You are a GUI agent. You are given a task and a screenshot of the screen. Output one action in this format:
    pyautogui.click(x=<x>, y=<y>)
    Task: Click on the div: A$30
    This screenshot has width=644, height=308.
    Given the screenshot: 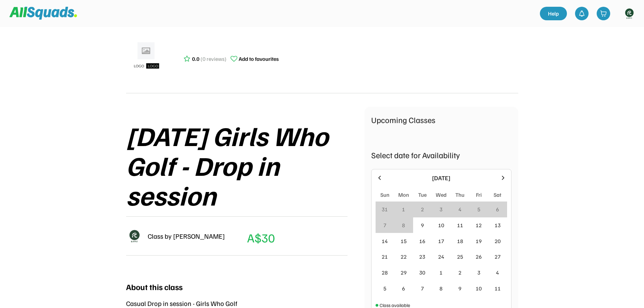 What is the action you would take?
    pyautogui.click(x=261, y=237)
    